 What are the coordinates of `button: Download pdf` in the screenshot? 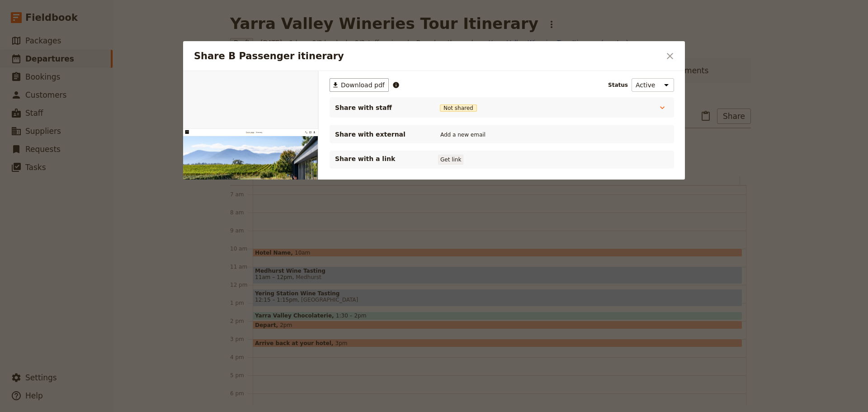 It's located at (564, 15).